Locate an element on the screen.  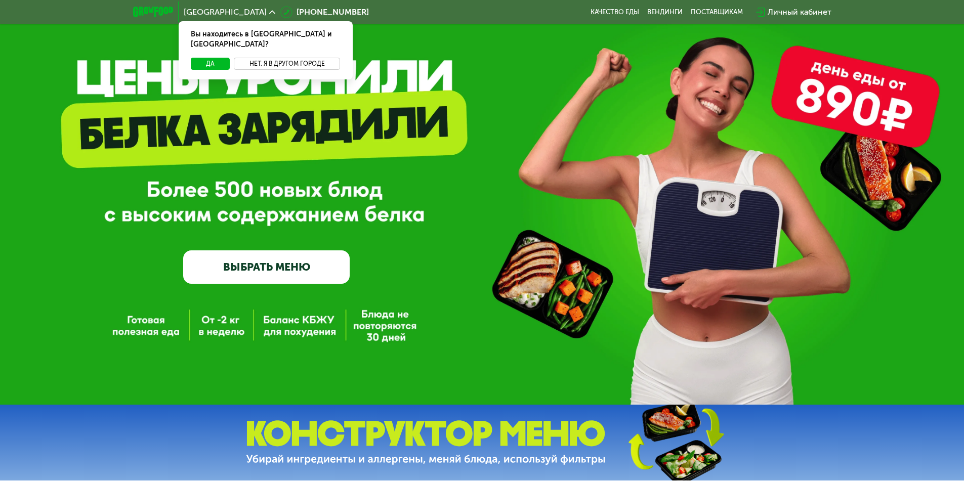
div: Личный кабинет is located at coordinates (799, 12).